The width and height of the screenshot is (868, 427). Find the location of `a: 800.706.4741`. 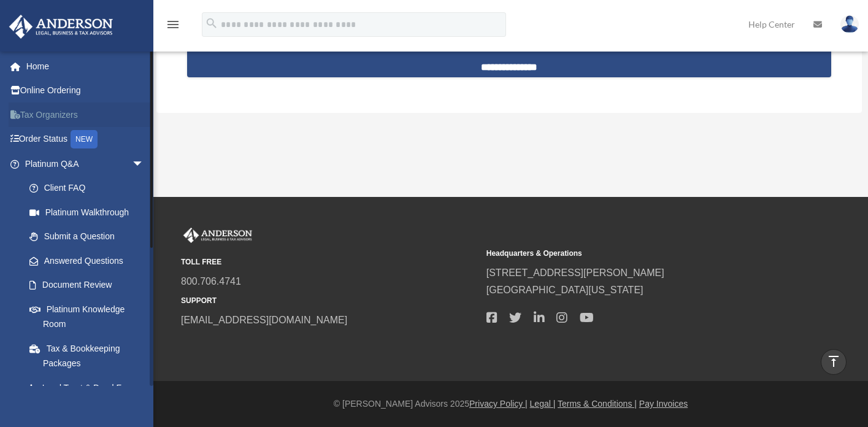

a: 800.706.4741 is located at coordinates (211, 281).